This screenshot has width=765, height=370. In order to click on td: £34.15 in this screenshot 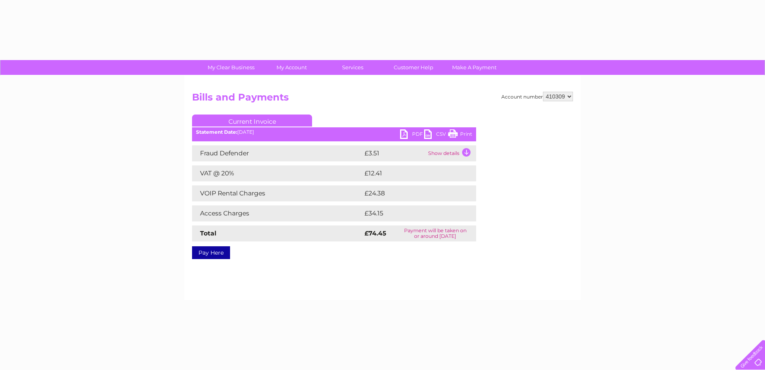, I will do `click(411, 213)`.